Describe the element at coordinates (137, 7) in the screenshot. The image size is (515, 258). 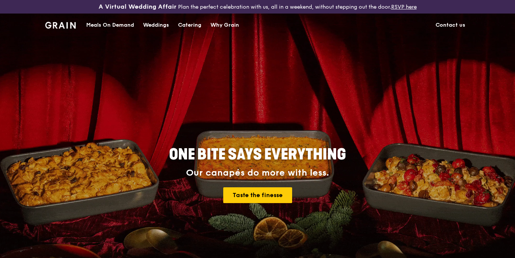
I see `h3: A Virtual Wedding Affair` at that location.